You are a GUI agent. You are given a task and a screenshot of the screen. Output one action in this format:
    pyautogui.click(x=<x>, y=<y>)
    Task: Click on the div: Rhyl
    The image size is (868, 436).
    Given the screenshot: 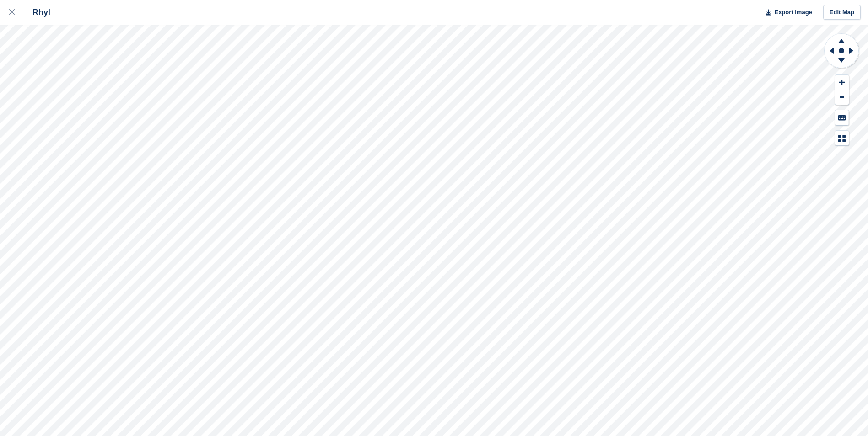 What is the action you would take?
    pyautogui.click(x=37, y=12)
    